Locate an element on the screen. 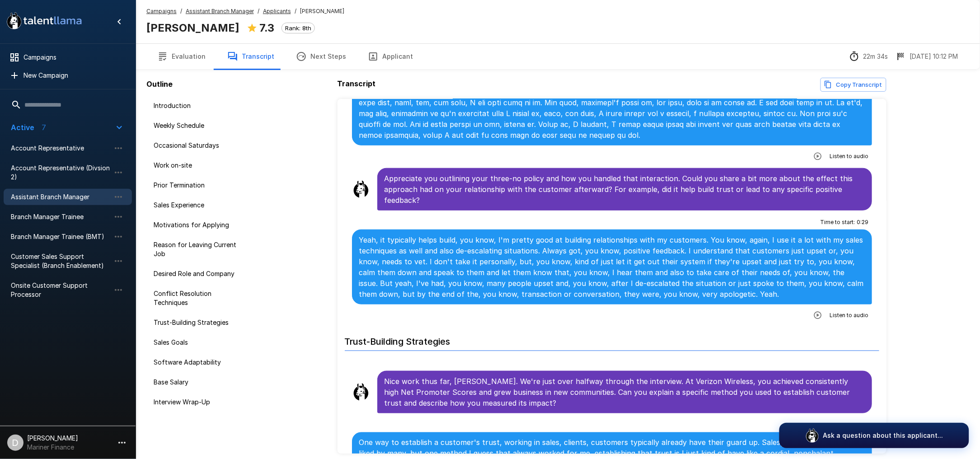 This screenshot has height=459, width=980. div: Introduction is located at coordinates (199, 106).